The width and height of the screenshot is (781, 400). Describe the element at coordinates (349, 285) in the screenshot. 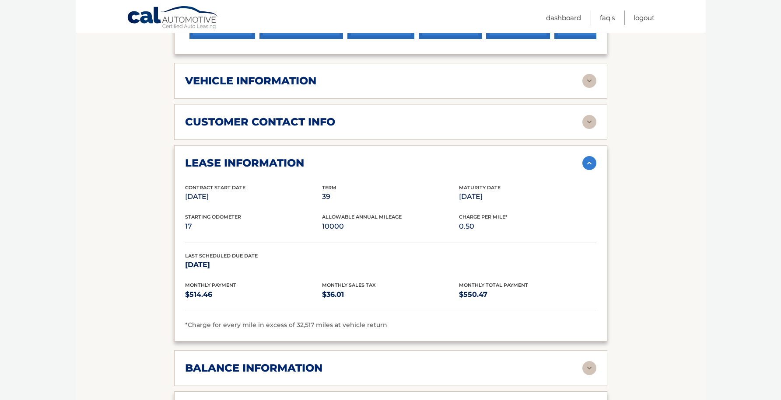

I see `span: Monthly Sales Tax` at that location.